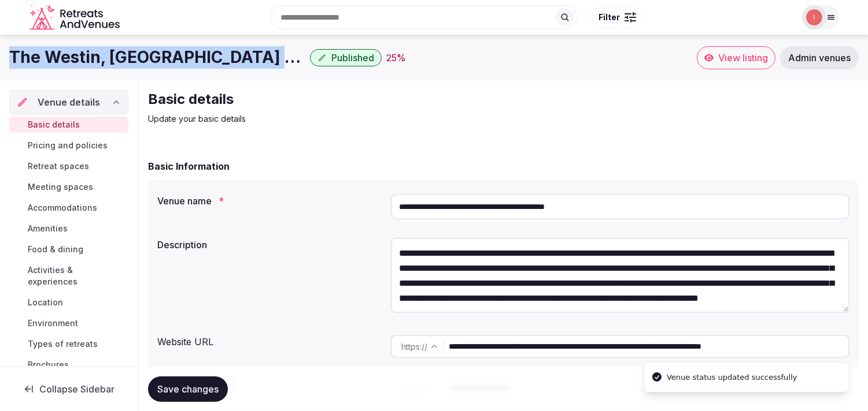  What do you see at coordinates (60, 187) in the screenshot?
I see `span: Meeting spaces` at bounding box center [60, 187].